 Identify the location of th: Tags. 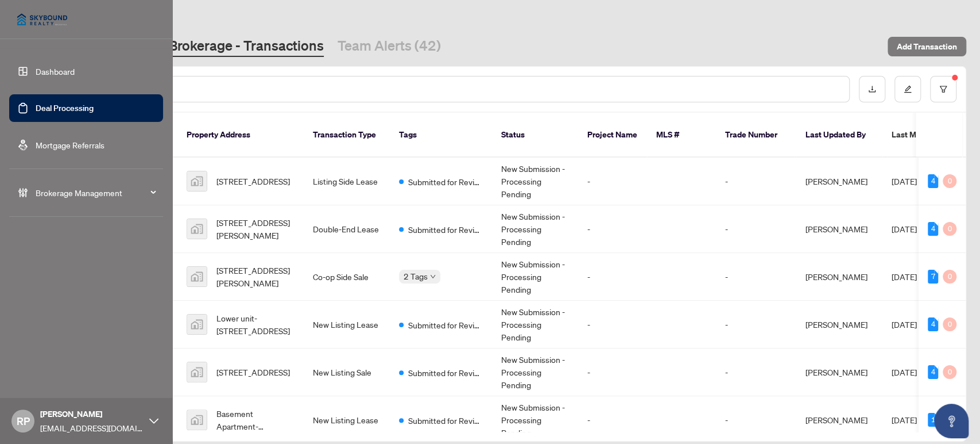
(441, 135).